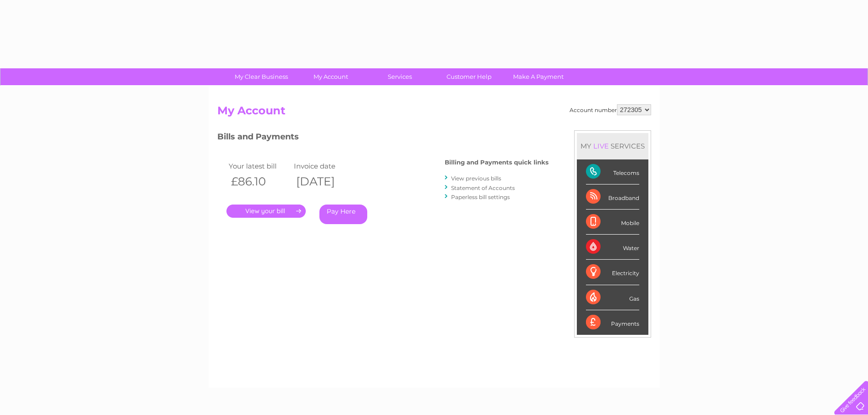 This screenshot has height=415, width=868. I want to click on td: Invoice date, so click(324, 166).